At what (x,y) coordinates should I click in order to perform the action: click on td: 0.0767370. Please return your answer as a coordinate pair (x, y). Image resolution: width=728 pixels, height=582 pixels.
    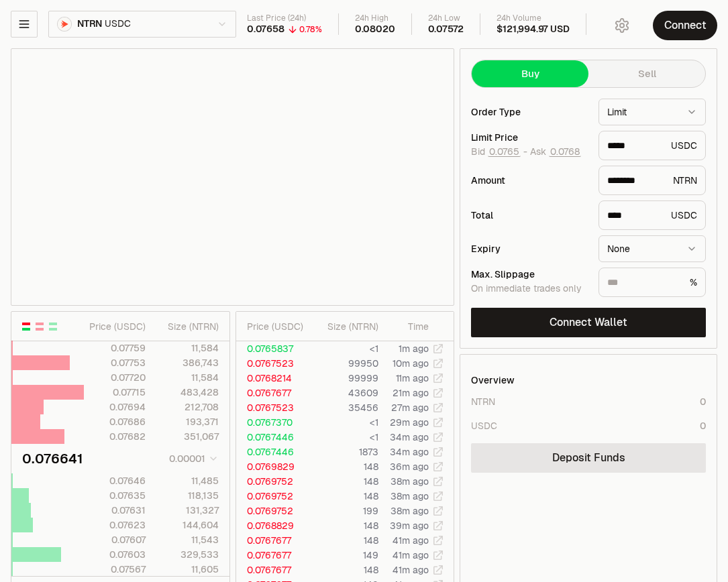
    Looking at the image, I should click on (273, 422).